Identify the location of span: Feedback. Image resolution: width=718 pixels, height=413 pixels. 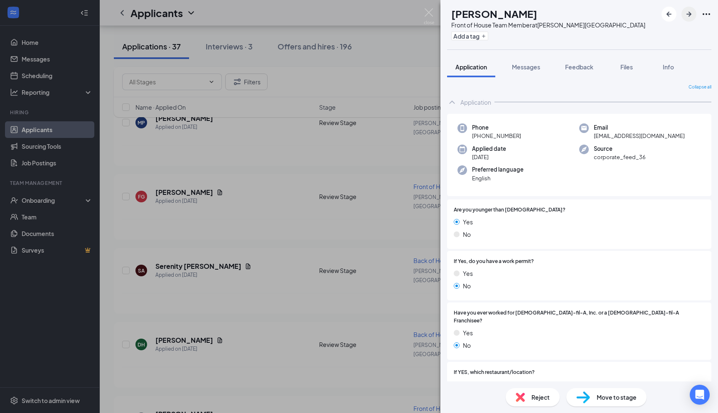
(579, 67).